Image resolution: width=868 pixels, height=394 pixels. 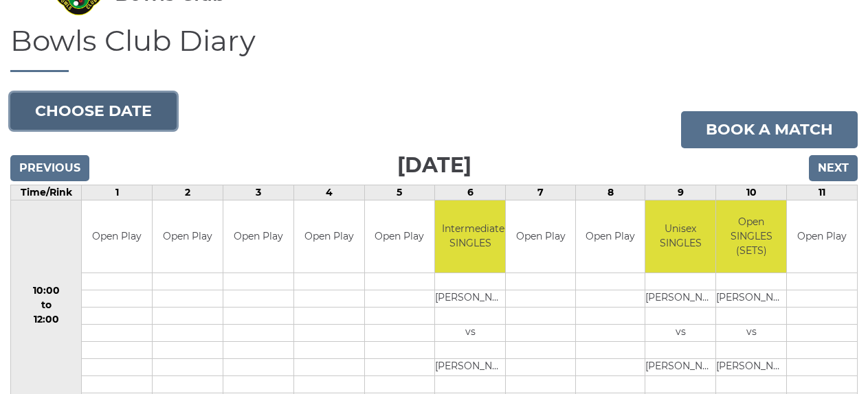 I want to click on td: Time/Rink, so click(x=46, y=193).